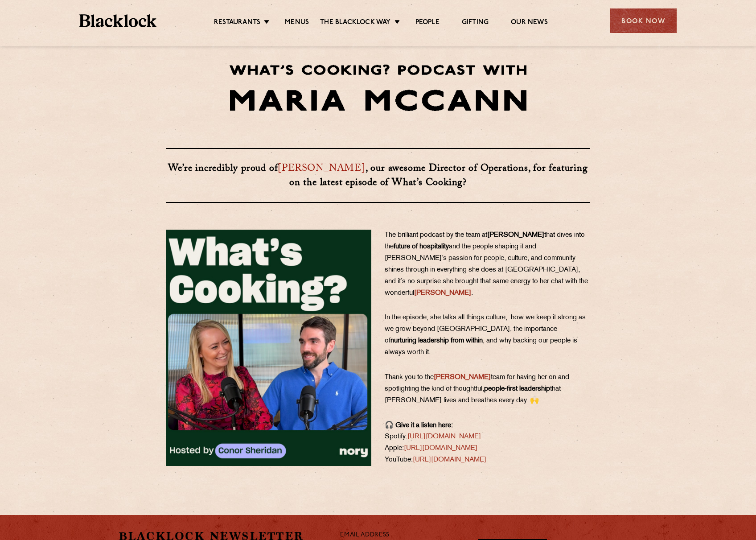  What do you see at coordinates (475, 24) in the screenshot?
I see `a: Gifting` at bounding box center [475, 24].